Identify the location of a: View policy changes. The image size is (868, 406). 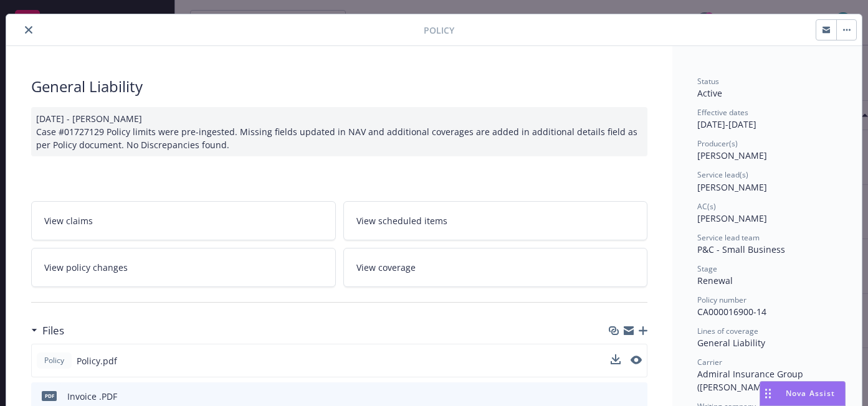
(183, 267).